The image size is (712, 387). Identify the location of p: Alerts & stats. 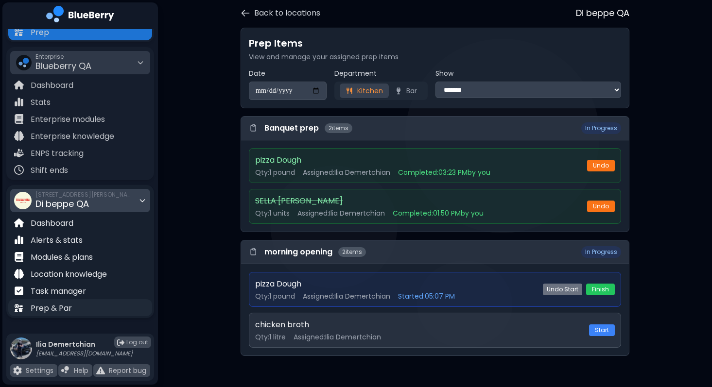
(56, 240).